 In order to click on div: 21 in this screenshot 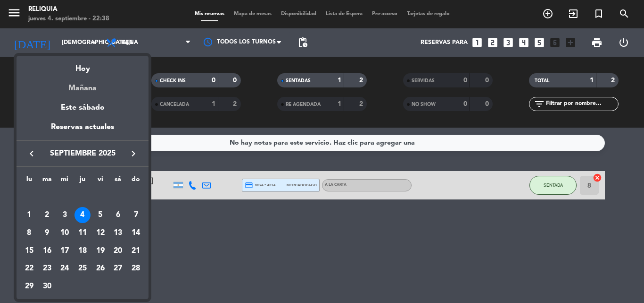, I will do `click(136, 251)`.